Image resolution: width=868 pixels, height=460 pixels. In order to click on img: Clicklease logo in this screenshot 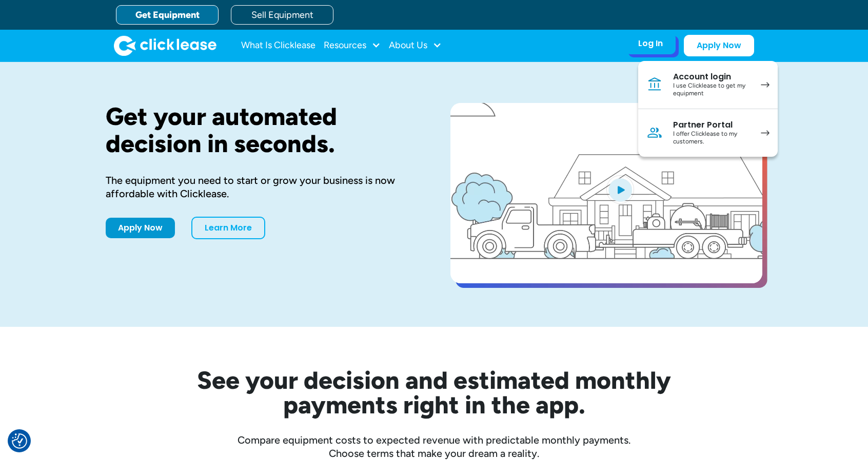, I will do `click(166, 46)`.